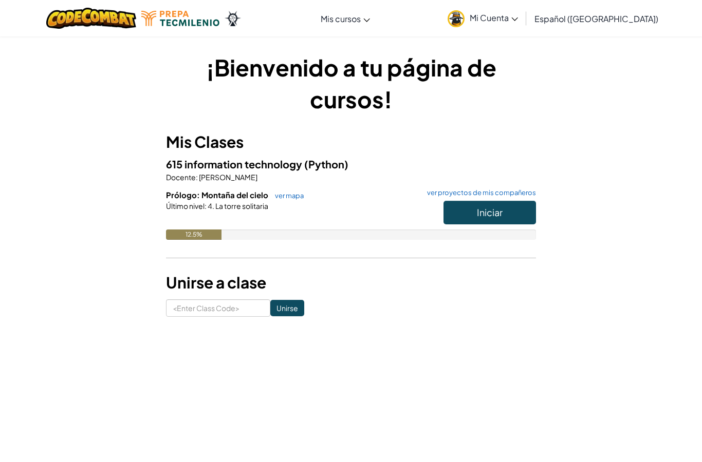 This screenshot has width=702, height=462. Describe the element at coordinates (351, 283) in the screenshot. I see `h3: Unirse a clase` at that location.